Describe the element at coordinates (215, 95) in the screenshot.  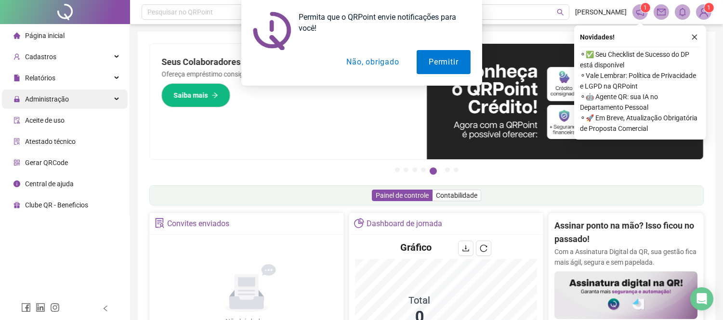
I see `span: arrow-right` at that location.